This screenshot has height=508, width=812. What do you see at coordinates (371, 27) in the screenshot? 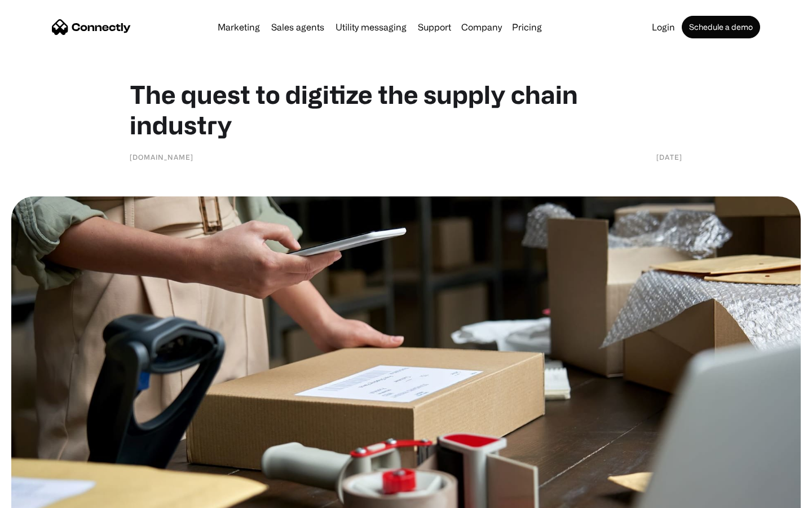
I see `a: Utility messaging` at bounding box center [371, 27].